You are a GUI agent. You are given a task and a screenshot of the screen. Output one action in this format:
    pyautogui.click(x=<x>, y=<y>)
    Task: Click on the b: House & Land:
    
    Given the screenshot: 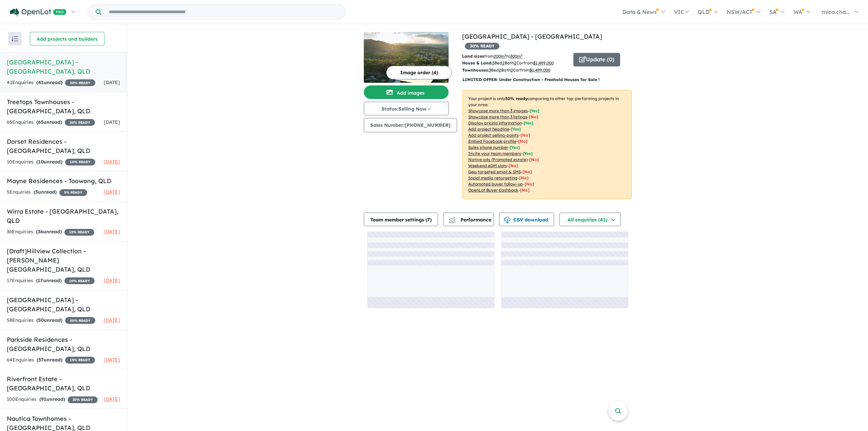 What is the action you would take?
    pyautogui.click(x=477, y=62)
    